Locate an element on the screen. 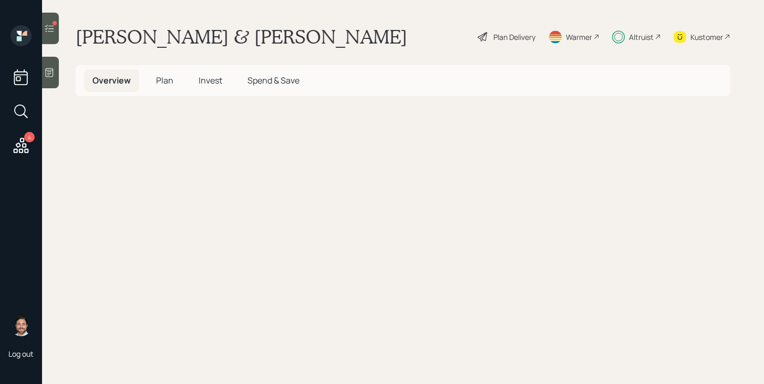  span: Plan is located at coordinates (164, 80).